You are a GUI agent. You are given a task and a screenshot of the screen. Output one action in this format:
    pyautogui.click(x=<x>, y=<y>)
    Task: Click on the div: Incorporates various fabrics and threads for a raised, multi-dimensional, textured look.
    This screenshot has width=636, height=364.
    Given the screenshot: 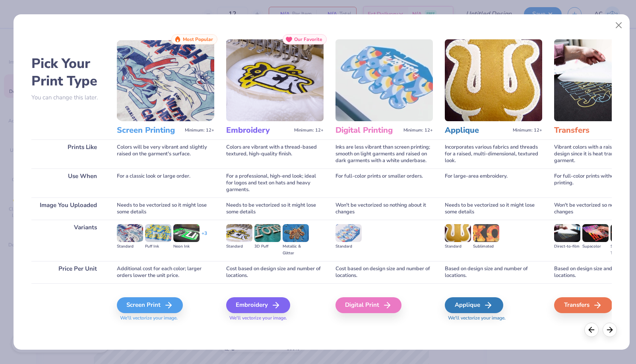 What is the action you would take?
    pyautogui.click(x=493, y=154)
    